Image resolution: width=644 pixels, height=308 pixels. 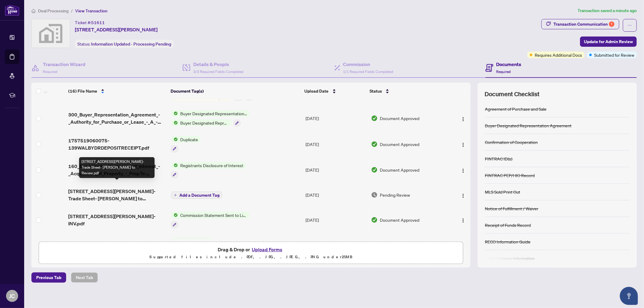 I want to click on span: Pending Review, so click(x=395, y=195).